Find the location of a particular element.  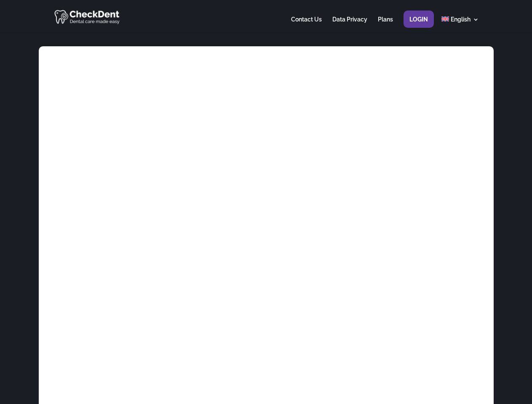

a: English is located at coordinates (460, 24).